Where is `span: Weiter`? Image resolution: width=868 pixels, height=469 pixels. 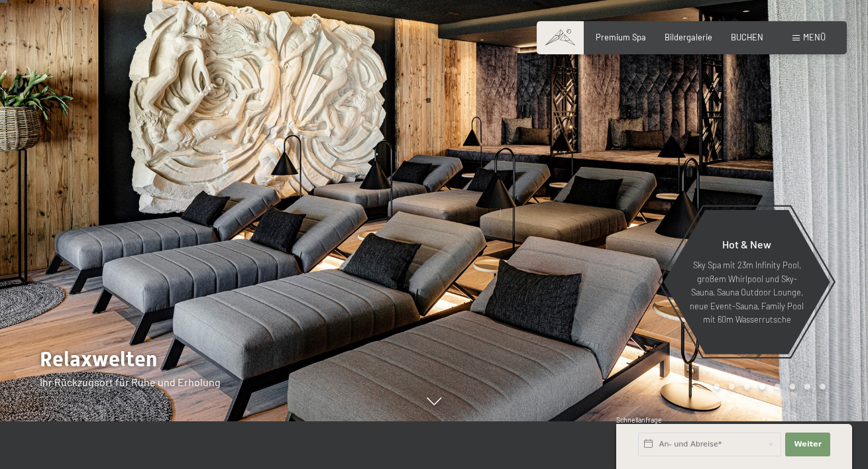 span: Weiter is located at coordinates (807, 445).